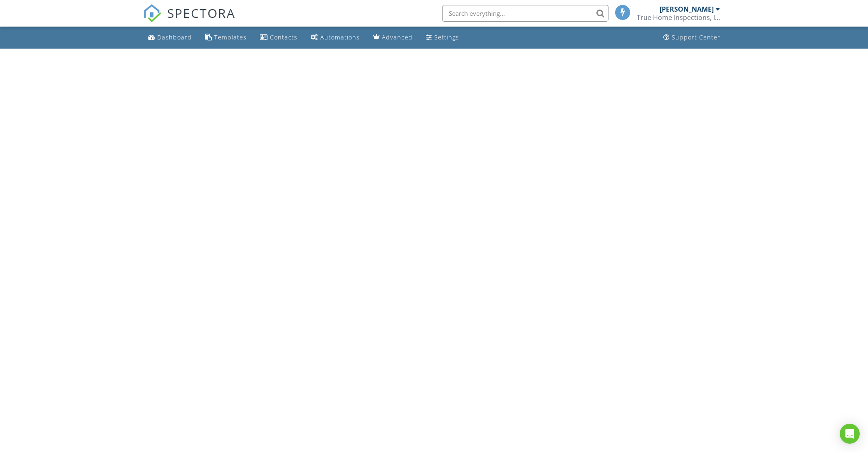 The width and height of the screenshot is (868, 452). What do you see at coordinates (231, 37) in the screenshot?
I see `div: Templates` at bounding box center [231, 37].